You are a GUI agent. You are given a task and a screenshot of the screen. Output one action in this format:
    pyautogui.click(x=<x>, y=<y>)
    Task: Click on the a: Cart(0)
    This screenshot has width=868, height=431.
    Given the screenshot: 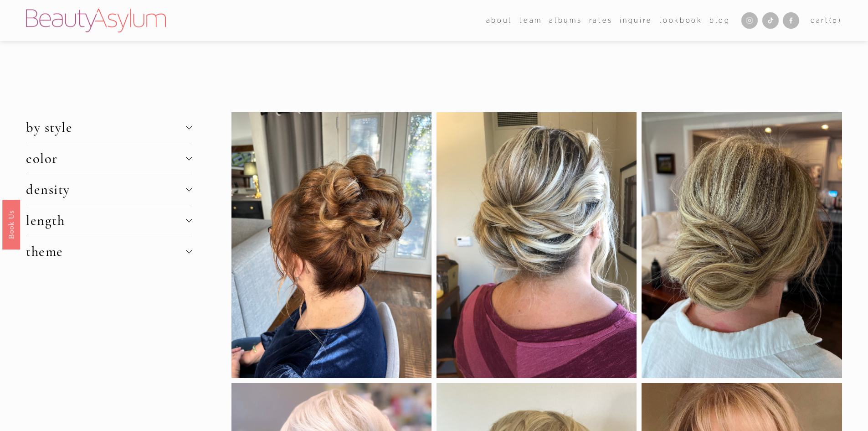 What is the action you would take?
    pyautogui.click(x=826, y=20)
    